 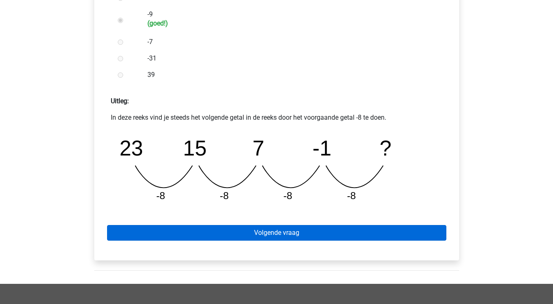 What do you see at coordinates (290, 18) in the screenshot?
I see `label: -9` at bounding box center [290, 18].